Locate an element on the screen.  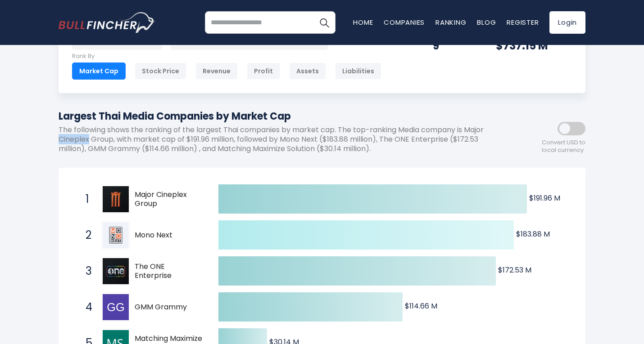
div: $737.15 M is located at coordinates (534, 45).